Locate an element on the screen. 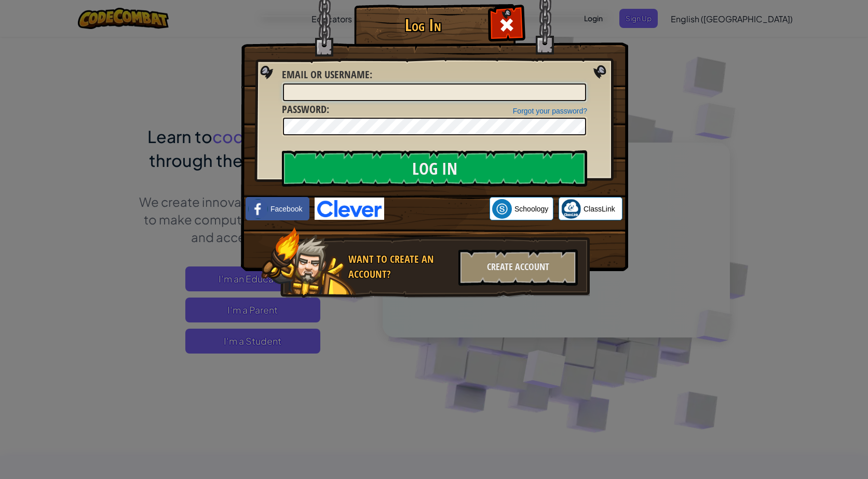  input: Log In is located at coordinates (435, 169).